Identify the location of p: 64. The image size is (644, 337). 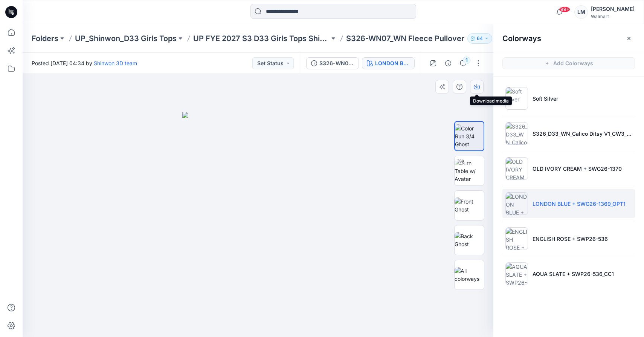
(479, 39).